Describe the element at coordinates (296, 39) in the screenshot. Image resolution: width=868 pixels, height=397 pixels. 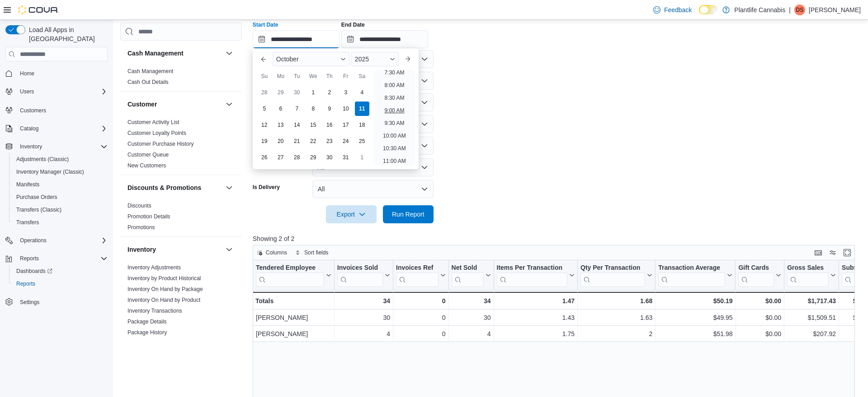
I see `input: Press the down key to enter a popover containing a calendar. Press the escape key to close the po...` at that location.